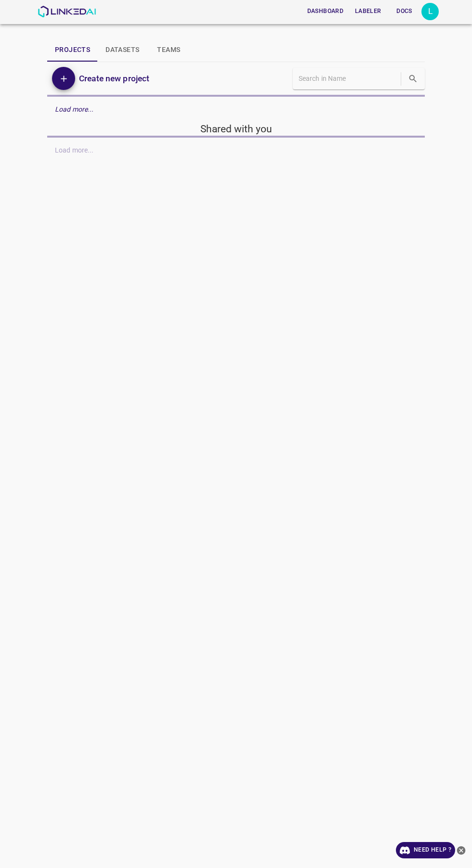 The width and height of the screenshot is (472, 868). Describe the element at coordinates (168, 50) in the screenshot. I see `button: Teams` at that location.